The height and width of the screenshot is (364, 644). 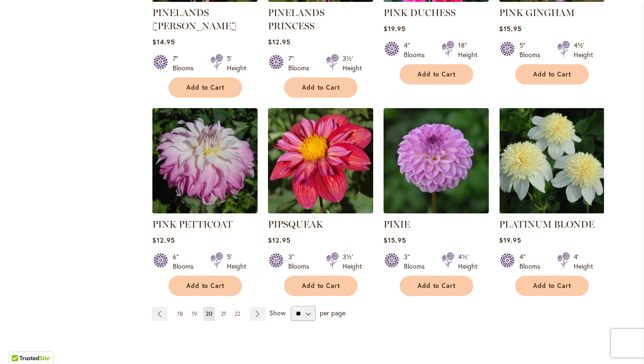 What do you see at coordinates (223, 313) in the screenshot?
I see `span: 21` at bounding box center [223, 313].